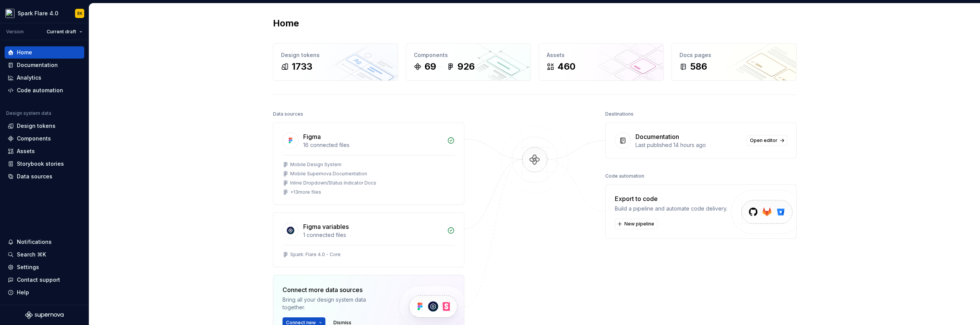 The width and height of the screenshot is (980, 325). I want to click on a: Home, so click(45, 52).